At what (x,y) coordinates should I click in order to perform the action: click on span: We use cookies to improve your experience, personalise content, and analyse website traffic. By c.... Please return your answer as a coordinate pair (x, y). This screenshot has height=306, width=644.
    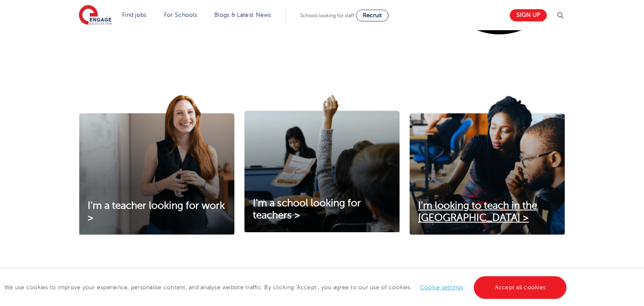
    Looking at the image, I should click on (287, 287).